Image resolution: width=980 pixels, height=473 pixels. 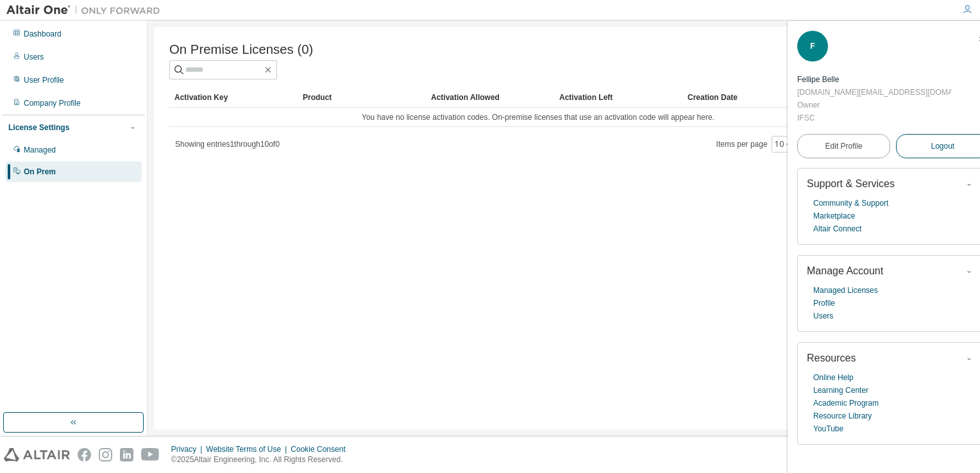 What do you see at coordinates (126, 455) in the screenshot?
I see `img: linkedin.svg` at bounding box center [126, 455].